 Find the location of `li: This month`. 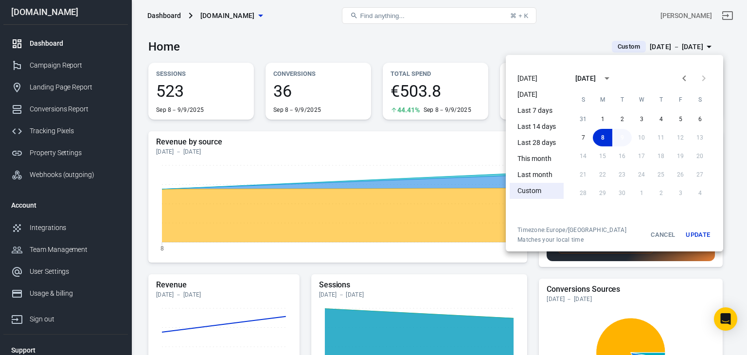

li: This month is located at coordinates (537, 159).